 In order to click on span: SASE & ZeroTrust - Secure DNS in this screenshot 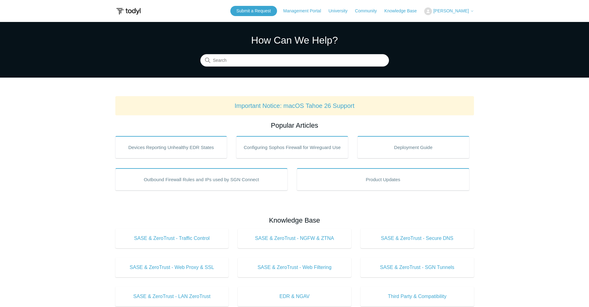, I will do `click(417, 238)`.